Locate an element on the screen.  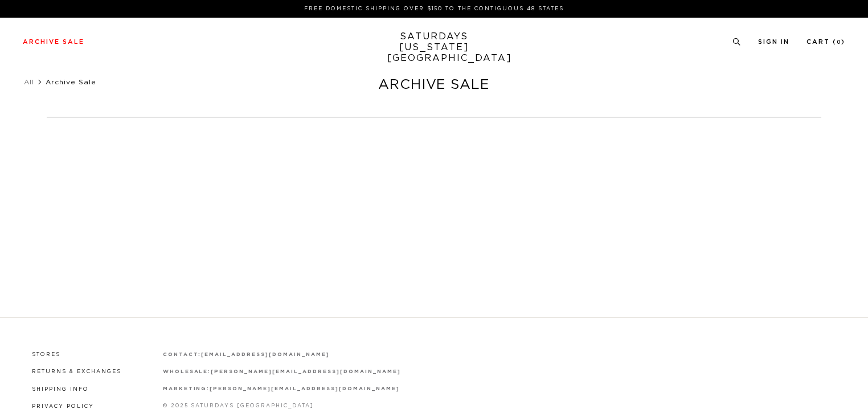
a: Returns & Exchanges is located at coordinates (77, 371).